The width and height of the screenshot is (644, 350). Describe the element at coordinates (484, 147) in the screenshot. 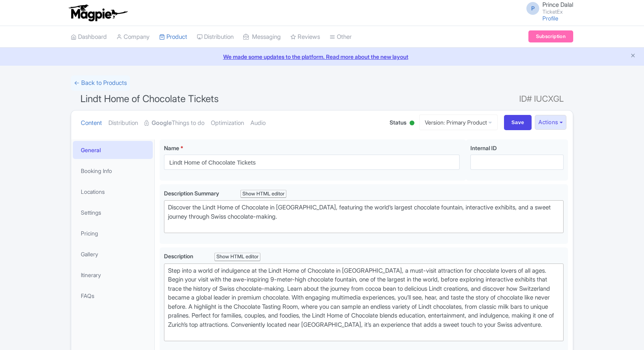

I see `span: Internal ID` at that location.